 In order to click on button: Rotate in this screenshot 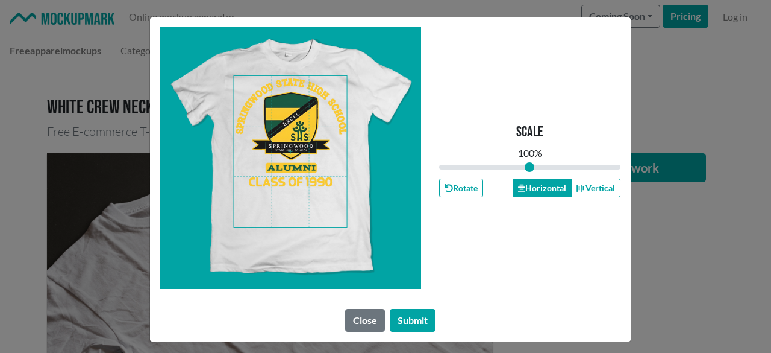, I will do `click(461, 187)`.